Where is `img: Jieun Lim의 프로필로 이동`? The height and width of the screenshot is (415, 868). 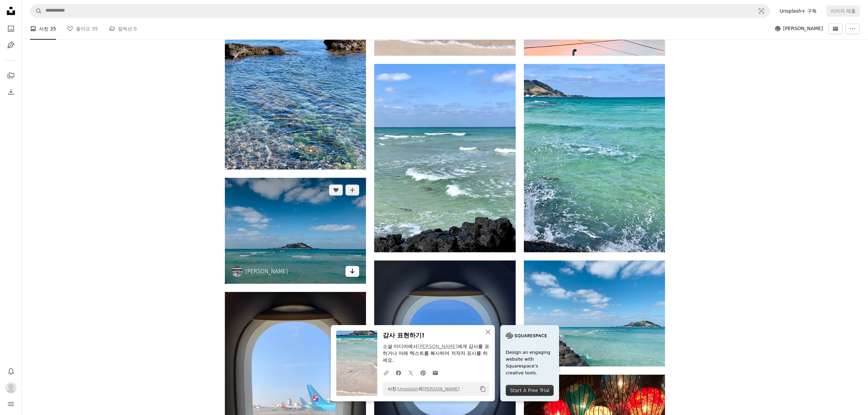
img: Jieun Lim의 프로필로 이동 is located at coordinates (237, 272).